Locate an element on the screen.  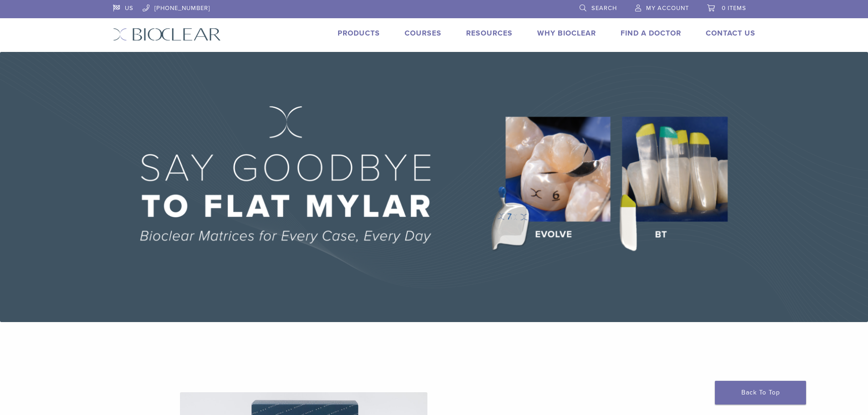
a: Back To Top is located at coordinates (761, 392).